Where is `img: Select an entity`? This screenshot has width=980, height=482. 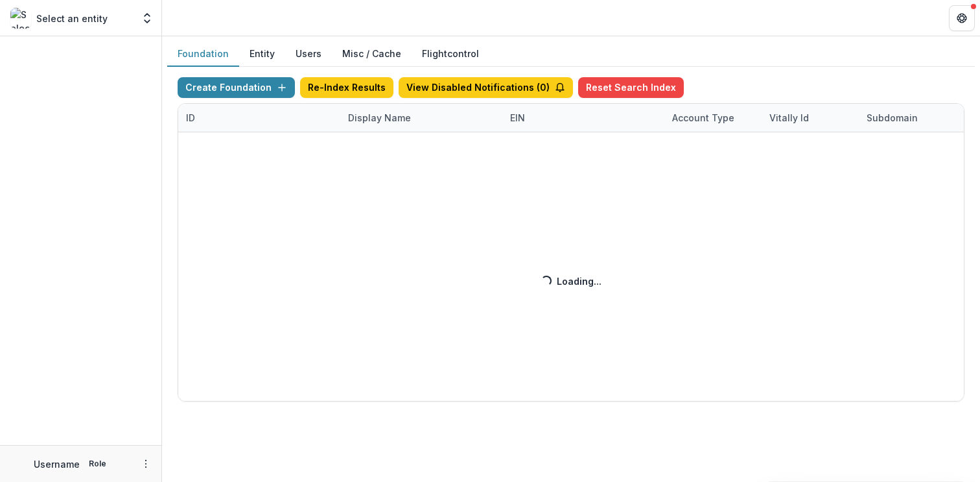
img: Select an entity is located at coordinates (21, 18).